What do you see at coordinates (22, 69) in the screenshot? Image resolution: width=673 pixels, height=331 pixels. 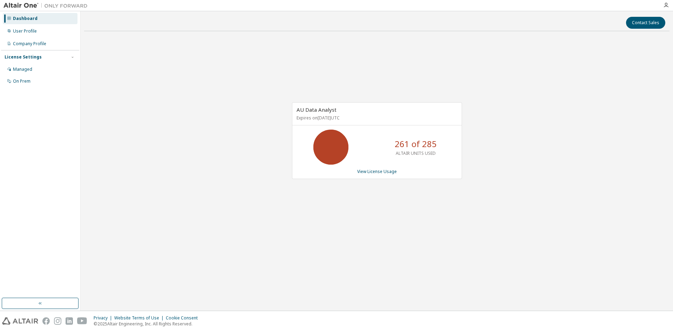 I see `div: Managed` at bounding box center [22, 69].